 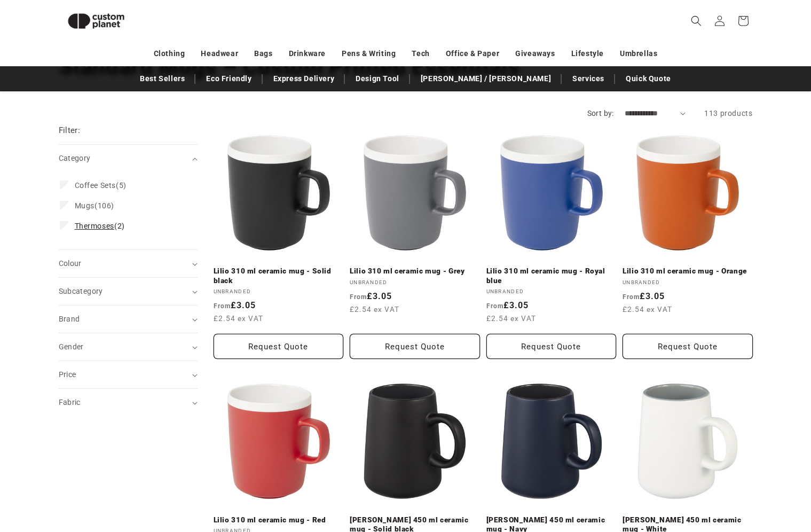 What do you see at coordinates (101, 186) in the screenshot?
I see `span: (5)` at bounding box center [101, 186].